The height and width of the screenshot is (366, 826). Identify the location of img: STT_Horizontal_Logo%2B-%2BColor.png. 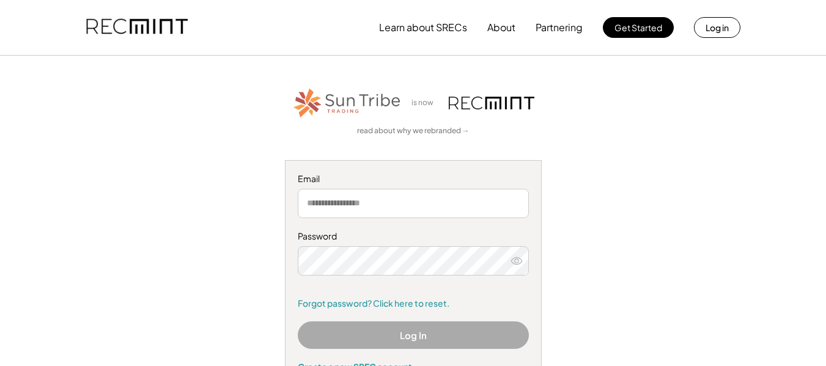
(347, 103).